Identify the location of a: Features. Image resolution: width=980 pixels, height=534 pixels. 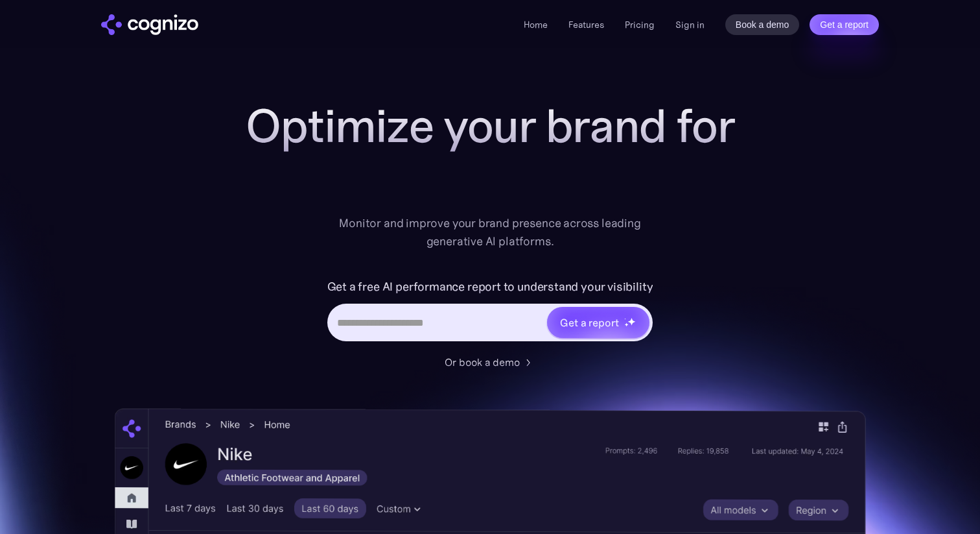
(586, 24).